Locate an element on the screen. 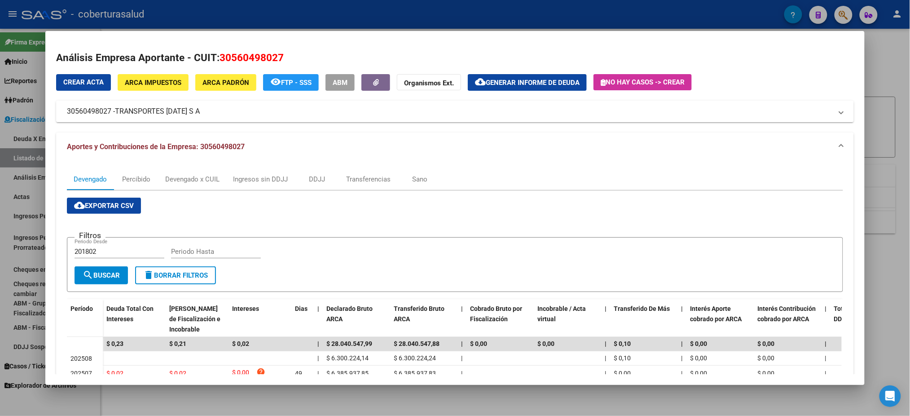 The image size is (910, 416). span: Transferido De Más is located at coordinates (641, 308).